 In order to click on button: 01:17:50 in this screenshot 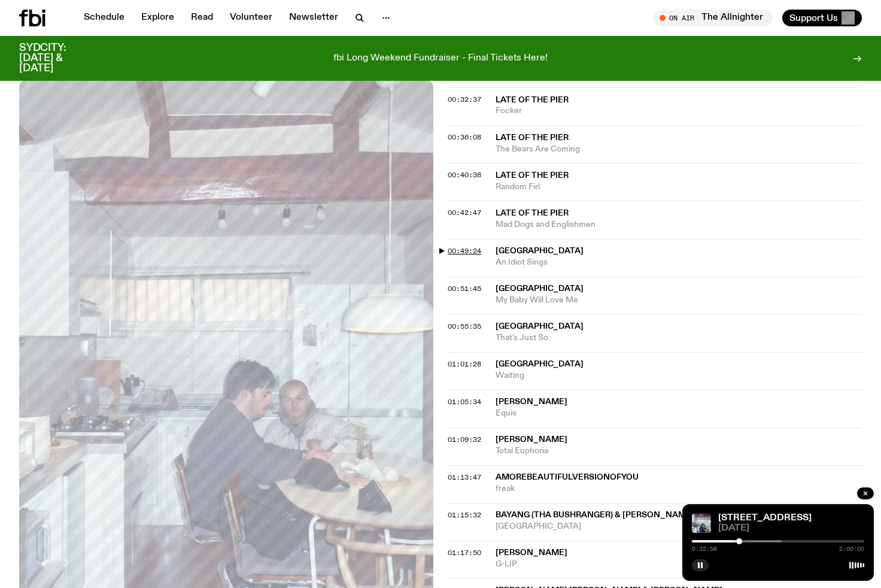, I will do `click(465, 552)`.